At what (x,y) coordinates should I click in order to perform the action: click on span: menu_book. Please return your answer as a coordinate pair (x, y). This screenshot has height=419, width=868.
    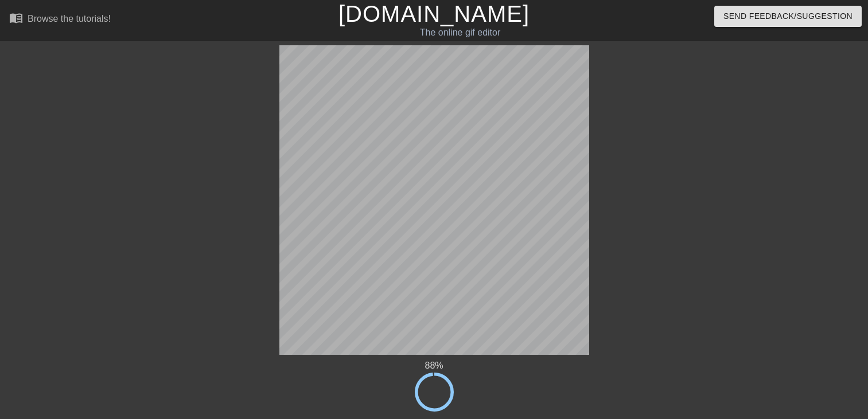
    Looking at the image, I should click on (16, 18).